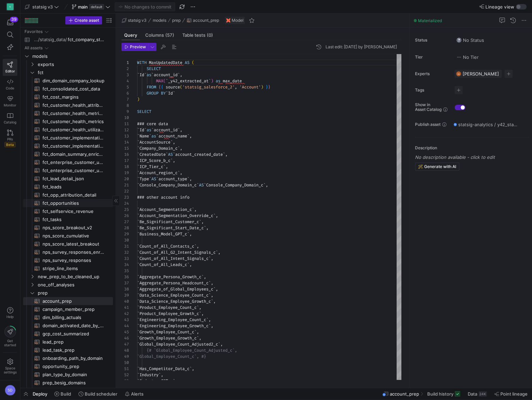 Image resolution: width=532 pixels, height=400 pixels. Describe the element at coordinates (68, 162) in the screenshot. I see `a: fct_enterprise_customer_usage_3d_lag​​​​​​​​​​` at that location.